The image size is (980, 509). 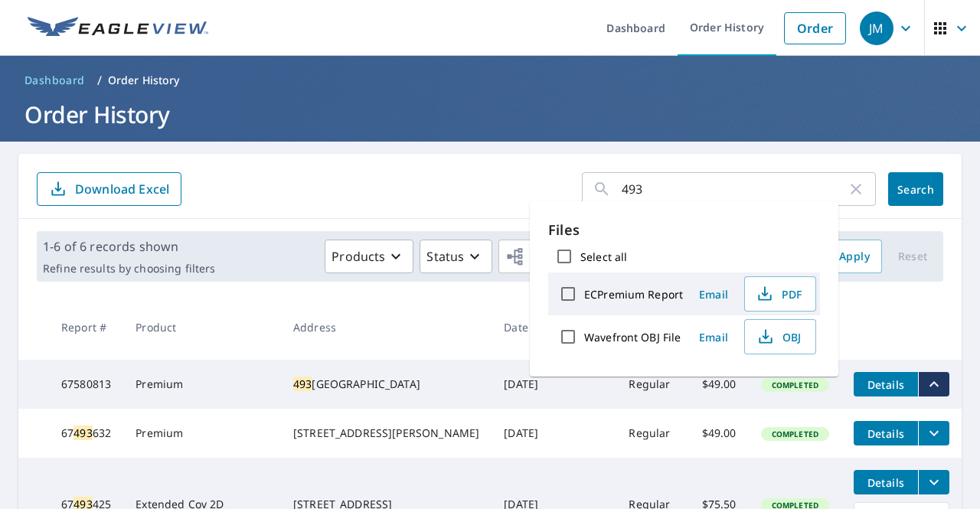 What do you see at coordinates (531, 256) in the screenshot?
I see `span: Orgs` at bounding box center [531, 256].